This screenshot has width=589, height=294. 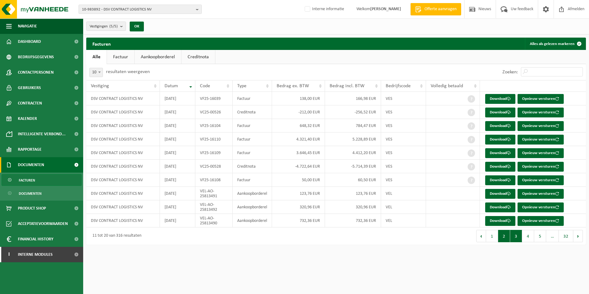 What do you see at coordinates (504, 236) in the screenshot?
I see `button: 2` at bounding box center [504, 236].